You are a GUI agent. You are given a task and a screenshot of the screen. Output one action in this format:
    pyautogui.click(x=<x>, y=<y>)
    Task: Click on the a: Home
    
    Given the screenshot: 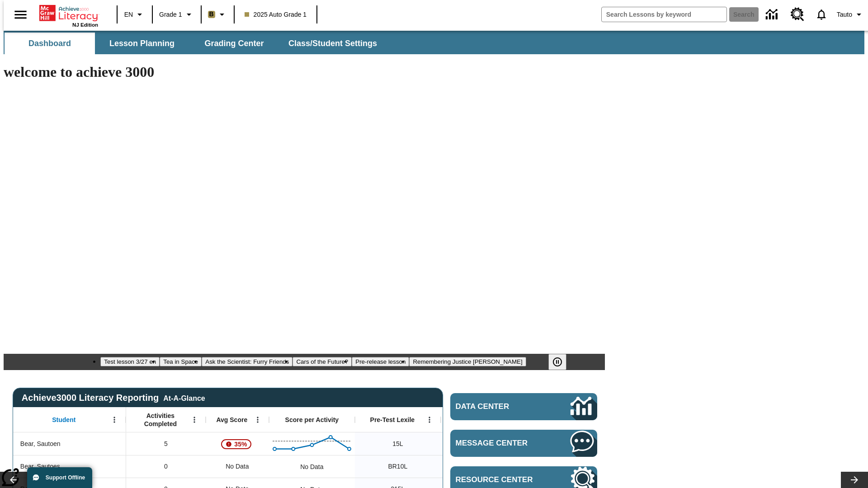 What is the action you would take?
    pyautogui.click(x=69, y=13)
    